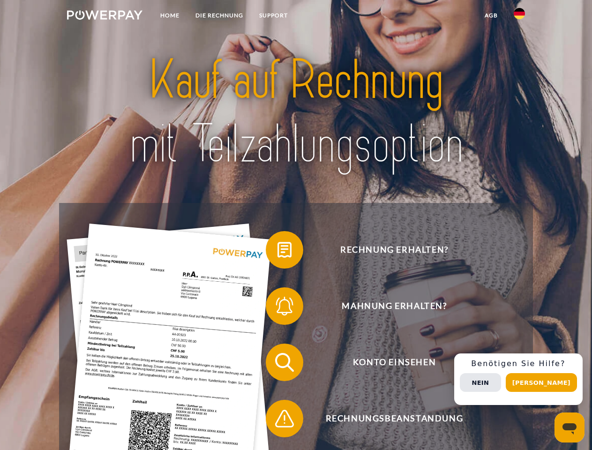 The image size is (592, 450). I want to click on img: logo-powerpay-white.svg, so click(105, 15).